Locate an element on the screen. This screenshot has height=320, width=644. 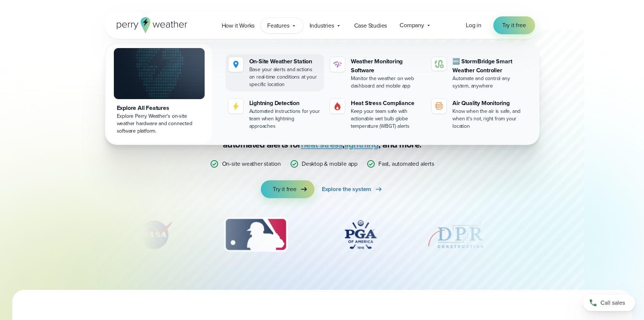
div: Lightning Detection is located at coordinates (285, 103).